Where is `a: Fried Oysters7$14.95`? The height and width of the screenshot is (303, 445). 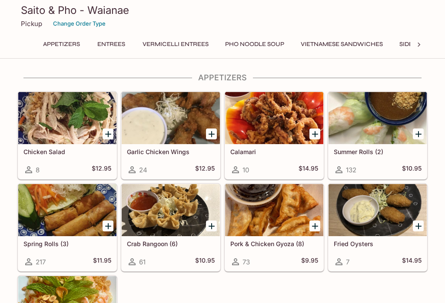
a: Fried Oysters7$14.95 is located at coordinates (377, 228).